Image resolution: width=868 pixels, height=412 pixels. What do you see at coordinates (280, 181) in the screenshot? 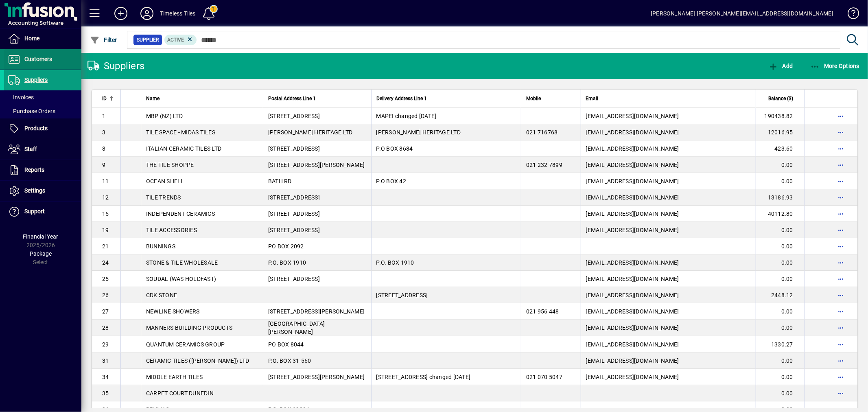
I see `span: BATH RD` at bounding box center [280, 181].